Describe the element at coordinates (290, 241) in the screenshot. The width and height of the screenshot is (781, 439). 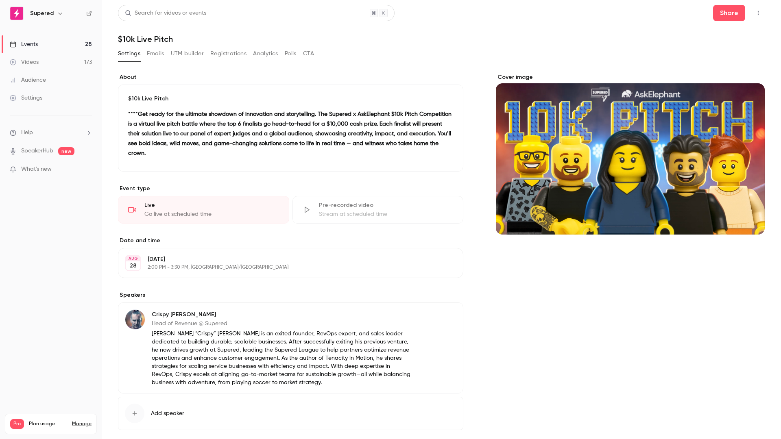
I see `label: Date and time` at that location.